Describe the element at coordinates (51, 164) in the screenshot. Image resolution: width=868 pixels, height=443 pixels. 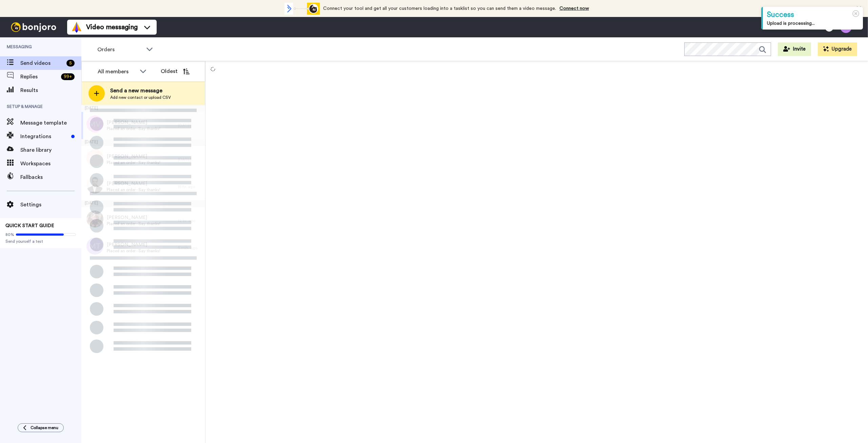
I see `span: Workspaces` at that location.